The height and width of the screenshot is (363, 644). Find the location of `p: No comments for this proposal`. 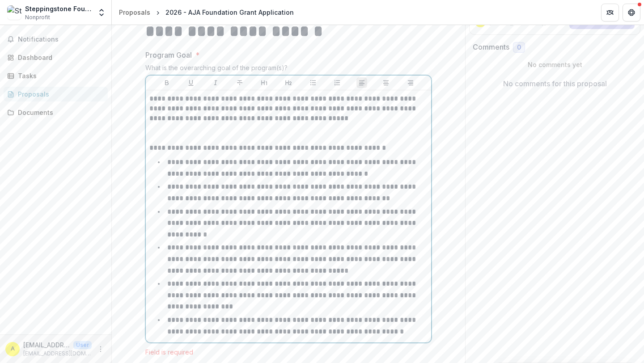

p: No comments for this proposal is located at coordinates (555, 84).